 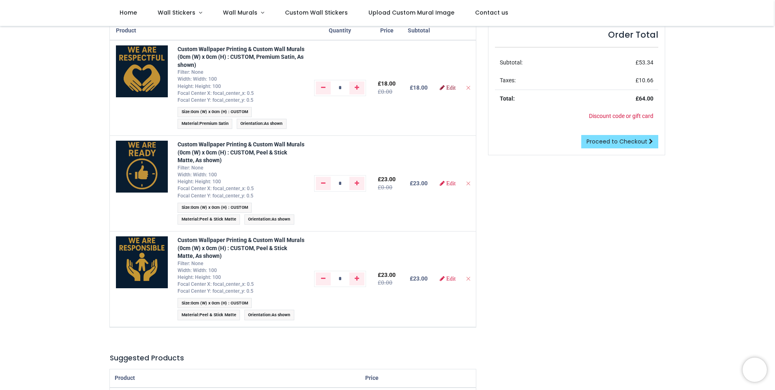 What do you see at coordinates (539, 63) in the screenshot?
I see `td: Subtotal:` at bounding box center [539, 63].